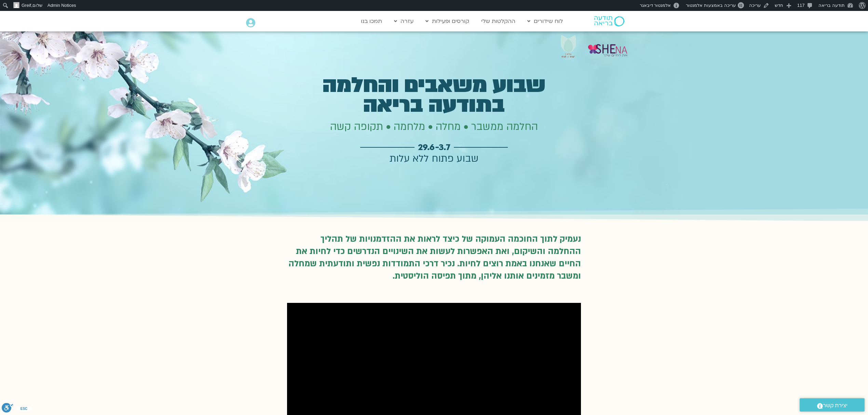 This screenshot has width=868, height=415. What do you see at coordinates (832, 405) in the screenshot?
I see `a: יצירת קשר` at bounding box center [832, 405].